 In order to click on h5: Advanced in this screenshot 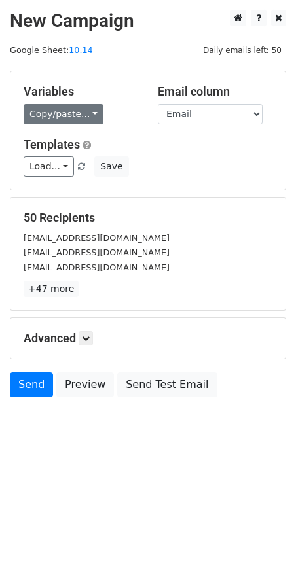, I will do `click(148, 338)`.